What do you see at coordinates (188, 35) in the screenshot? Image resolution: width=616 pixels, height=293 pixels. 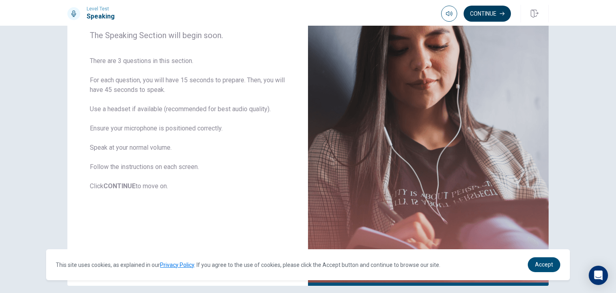 I see `span: The Speaking Section will begin soon.` at bounding box center [188, 35].